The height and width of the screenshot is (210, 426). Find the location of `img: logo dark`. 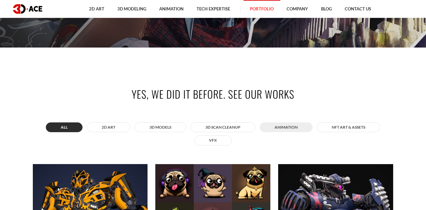

img: logo dark is located at coordinates (28, 9).